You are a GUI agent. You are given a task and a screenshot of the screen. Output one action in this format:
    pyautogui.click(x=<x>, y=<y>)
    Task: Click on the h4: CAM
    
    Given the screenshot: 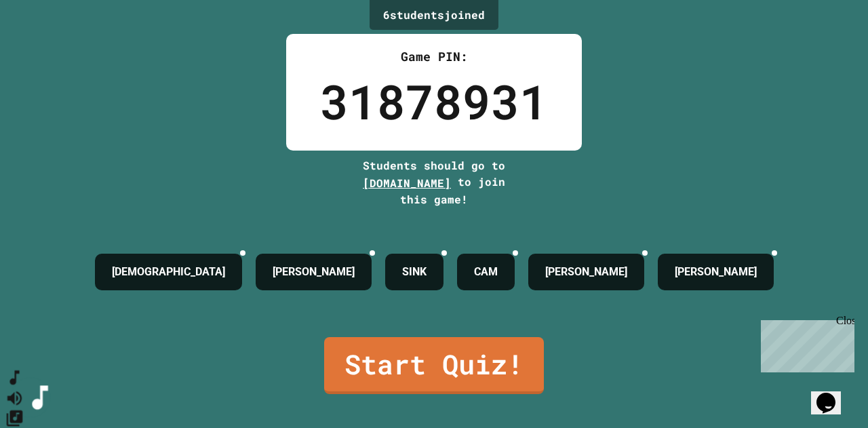 What is the action you would take?
    pyautogui.click(x=485, y=272)
    